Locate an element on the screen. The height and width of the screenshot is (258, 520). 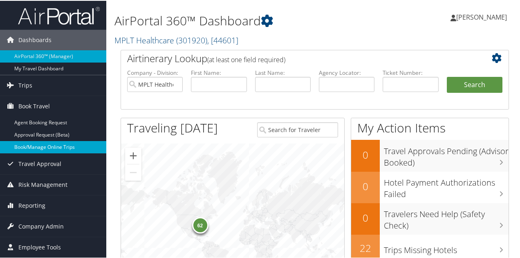
span: Company Admin is located at coordinates (41, 226).